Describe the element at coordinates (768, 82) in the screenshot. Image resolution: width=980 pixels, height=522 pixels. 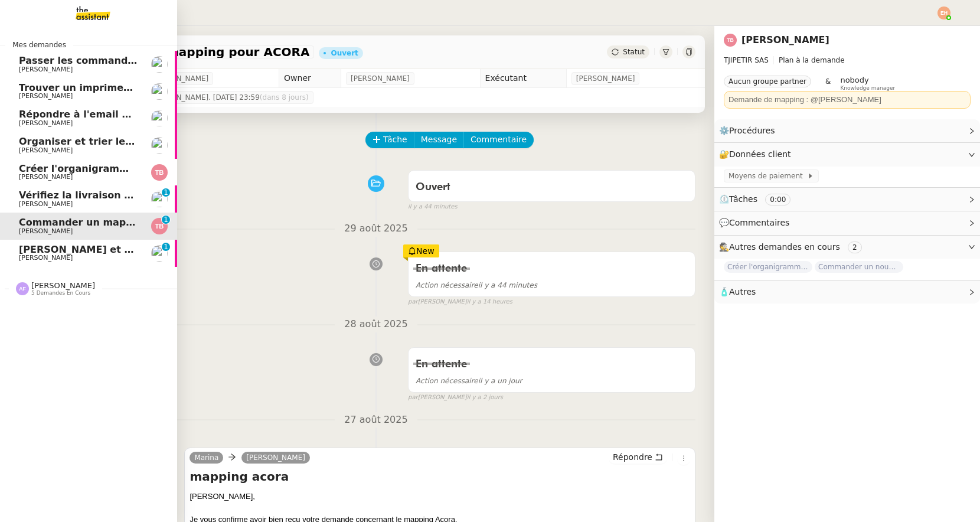
I see `nz-tag: Aucun groupe partner` at that location.